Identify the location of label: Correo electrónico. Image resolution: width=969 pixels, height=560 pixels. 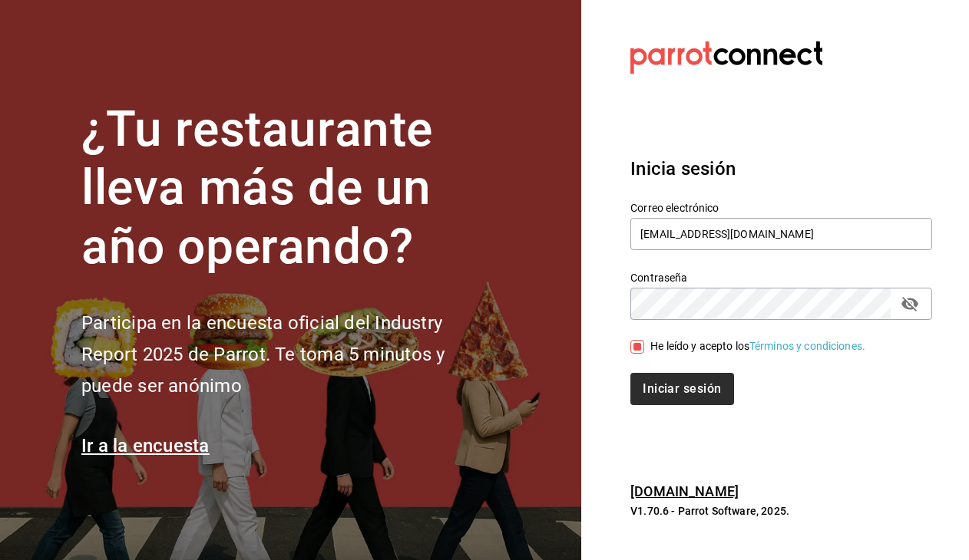
(781, 207).